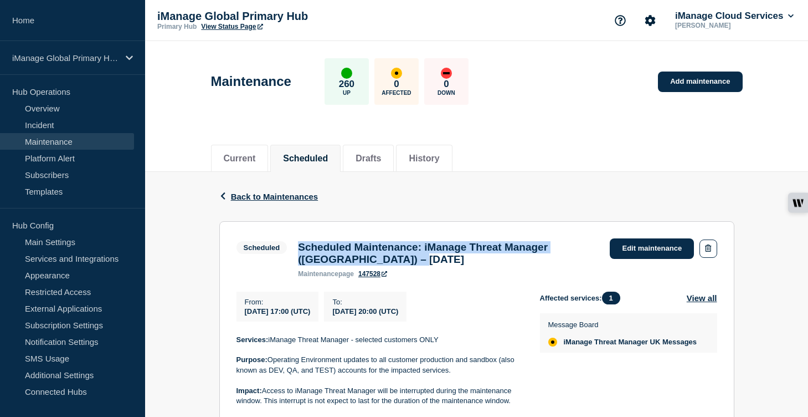 The width and height of the screenshot is (808, 417). Describe the element at coordinates (232, 27) in the screenshot. I see `a: View Status Page` at that location.